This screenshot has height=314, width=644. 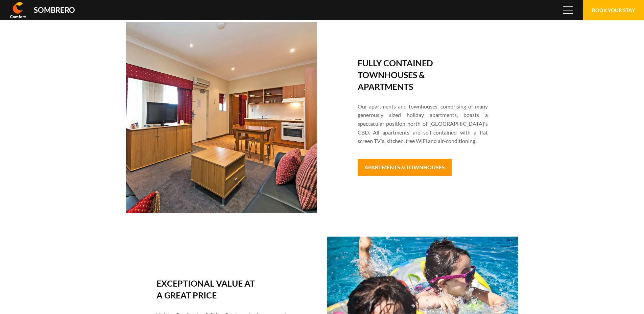 What do you see at coordinates (404, 167) in the screenshot?
I see `a: Apartments & Townhouses` at bounding box center [404, 167].